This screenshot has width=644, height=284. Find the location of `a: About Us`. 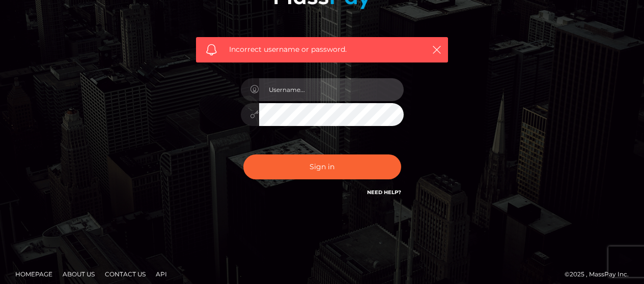

a: About Us is located at coordinates (78, 274).